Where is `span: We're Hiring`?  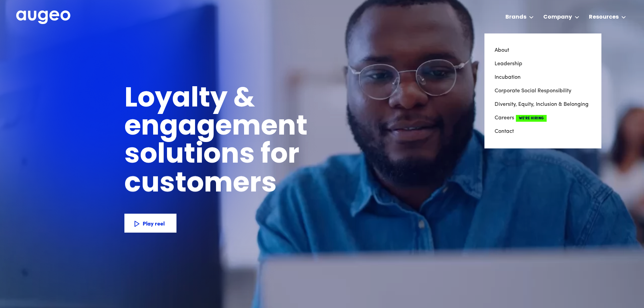 span: We're Hiring is located at coordinates (531, 118).